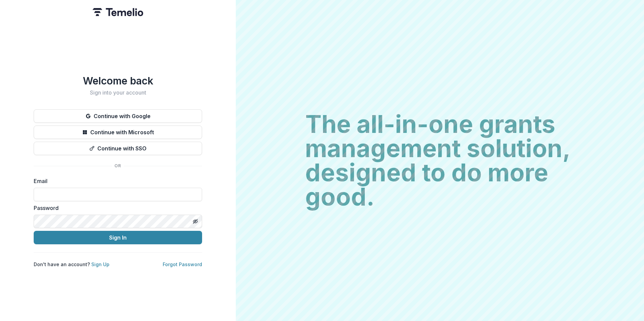  What do you see at coordinates (101, 264) in the screenshot?
I see `a: Sign Up` at bounding box center [101, 264].